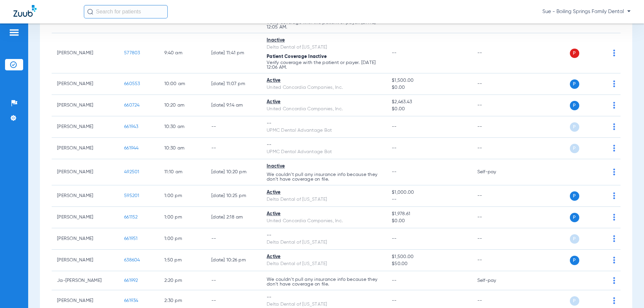  I want to click on span: 661152, so click(131, 217).